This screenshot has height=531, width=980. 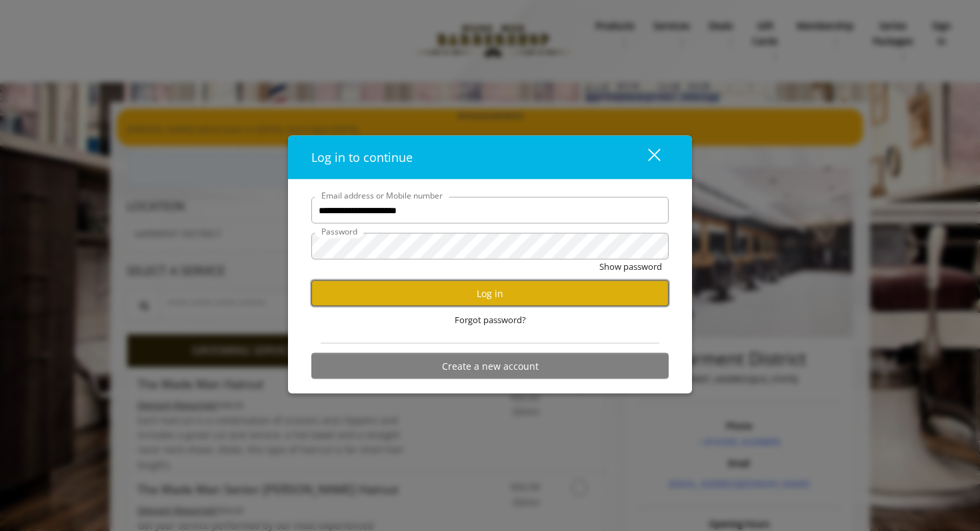 I want to click on span: Forgot password?, so click(x=490, y=320).